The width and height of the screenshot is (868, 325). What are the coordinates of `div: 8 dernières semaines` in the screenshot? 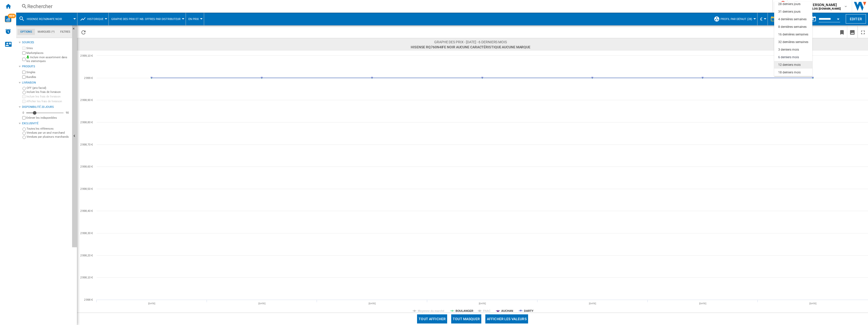 It's located at (793, 27).